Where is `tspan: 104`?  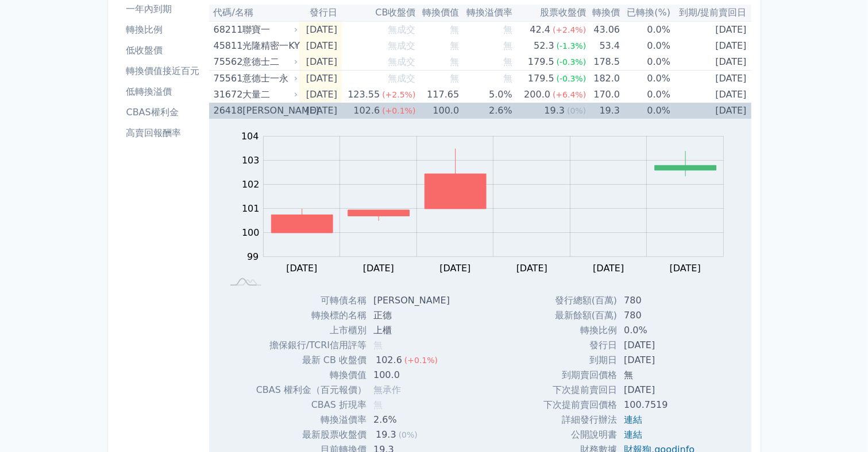 tspan: 104 is located at coordinates (250, 136).